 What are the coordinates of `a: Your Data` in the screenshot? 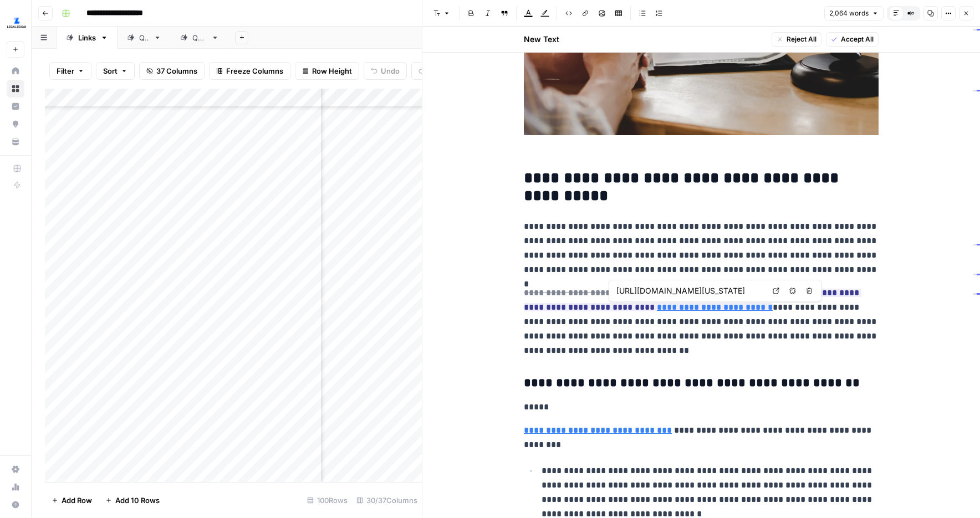 It's located at (15, 142).